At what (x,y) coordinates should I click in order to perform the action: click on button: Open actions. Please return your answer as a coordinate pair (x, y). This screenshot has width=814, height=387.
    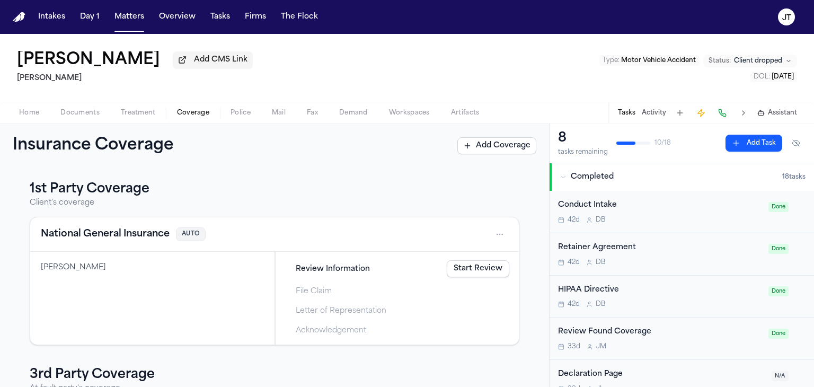
    Looking at the image, I should click on (500, 234).